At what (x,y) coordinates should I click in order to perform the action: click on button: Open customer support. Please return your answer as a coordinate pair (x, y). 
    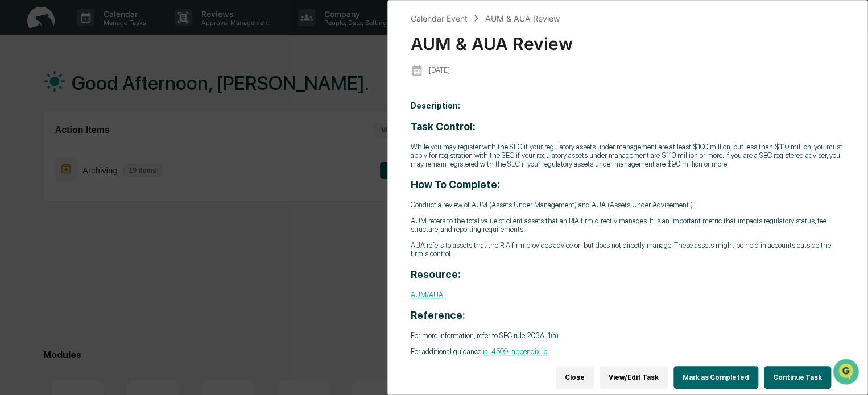
    Looking at the image, I should click on (14, 14).